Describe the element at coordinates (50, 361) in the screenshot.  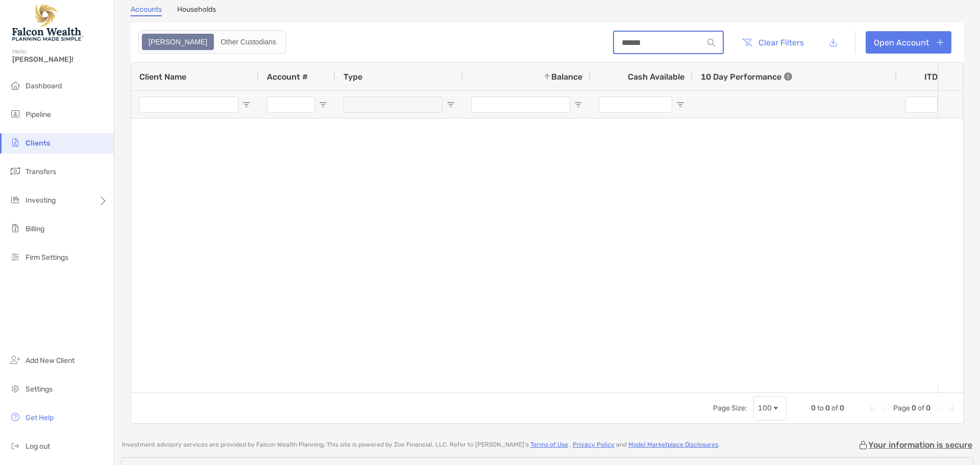
I see `span: Add New Client` at that location.